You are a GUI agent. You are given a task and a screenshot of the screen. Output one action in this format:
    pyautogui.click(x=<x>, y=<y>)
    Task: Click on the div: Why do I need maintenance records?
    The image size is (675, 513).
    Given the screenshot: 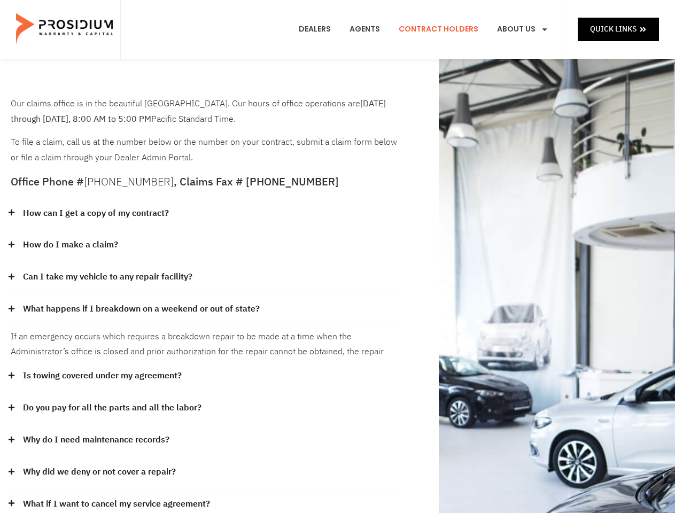 What is the action you would take?
    pyautogui.click(x=205, y=441)
    